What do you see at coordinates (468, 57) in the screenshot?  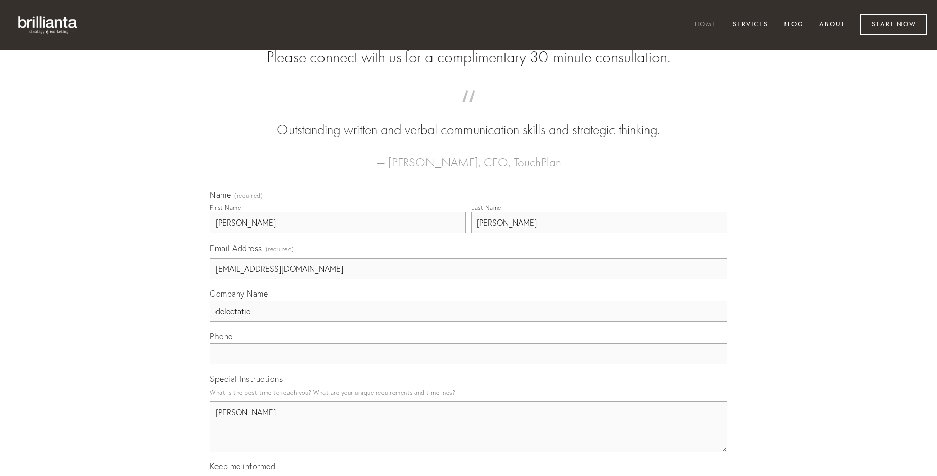 I see `h2: Please connect with us for a complimentary 30-minute consultation.` at bounding box center [468, 57].